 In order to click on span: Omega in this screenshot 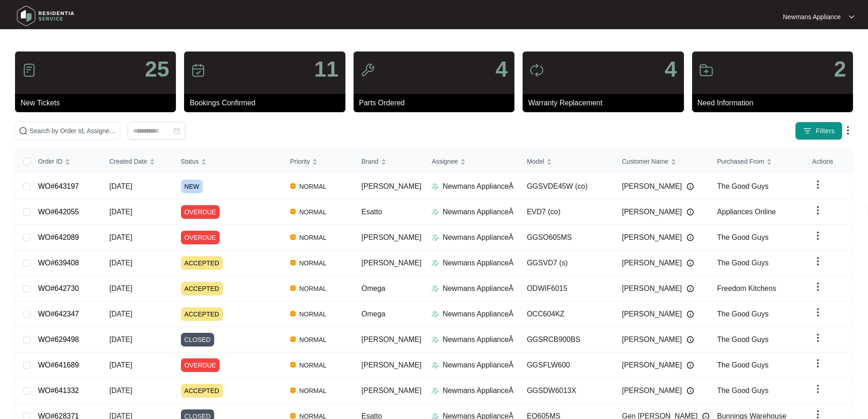, I will do `click(373, 313)`.